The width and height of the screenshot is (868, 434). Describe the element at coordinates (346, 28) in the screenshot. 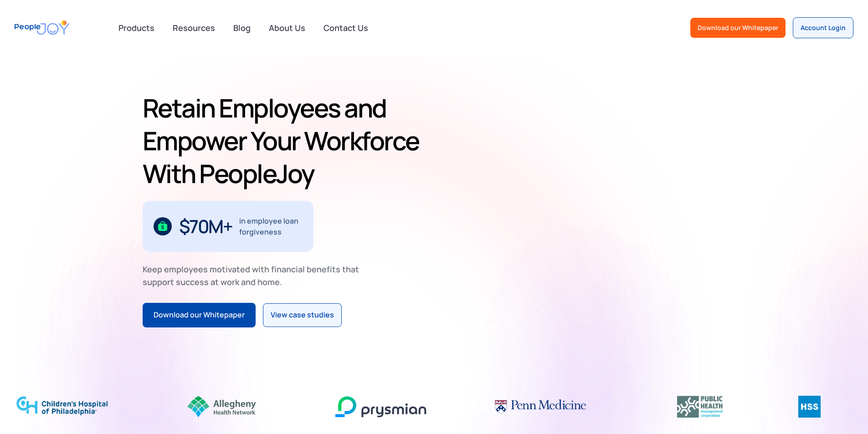

I see `a: Contact Us` at that location.